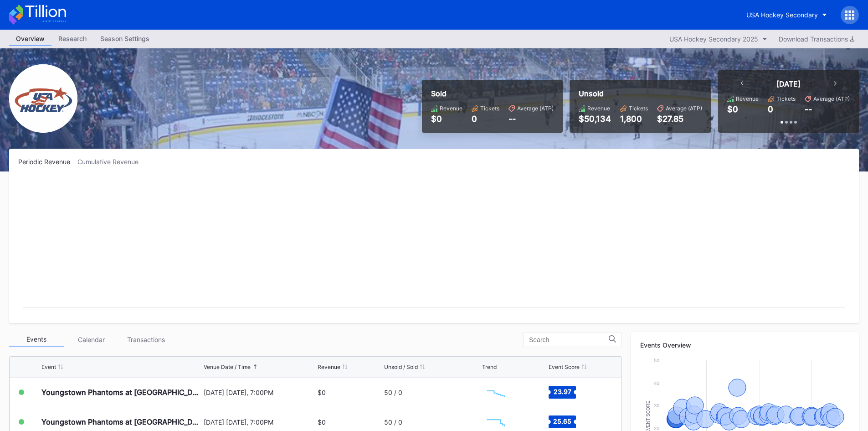  Describe the element at coordinates (656, 383) in the screenshot. I see `text: 40` at that location.